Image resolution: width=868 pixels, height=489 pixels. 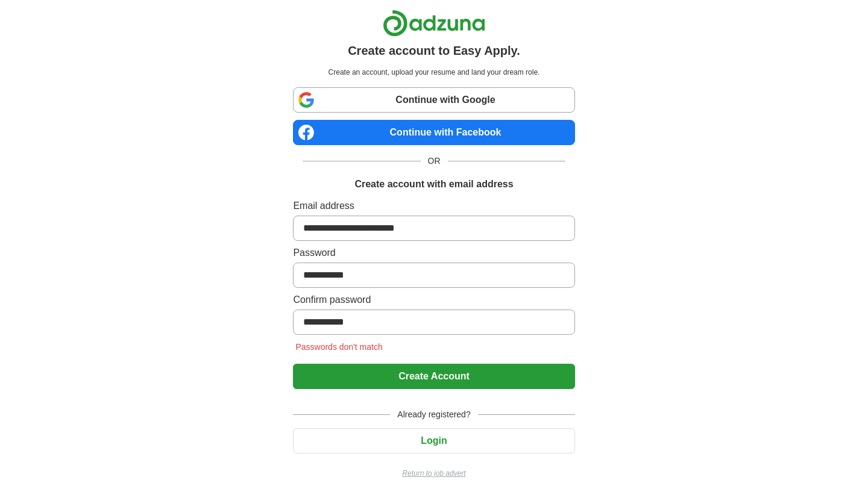 What do you see at coordinates (433, 376) in the screenshot?
I see `button: Create Account` at bounding box center [433, 376].